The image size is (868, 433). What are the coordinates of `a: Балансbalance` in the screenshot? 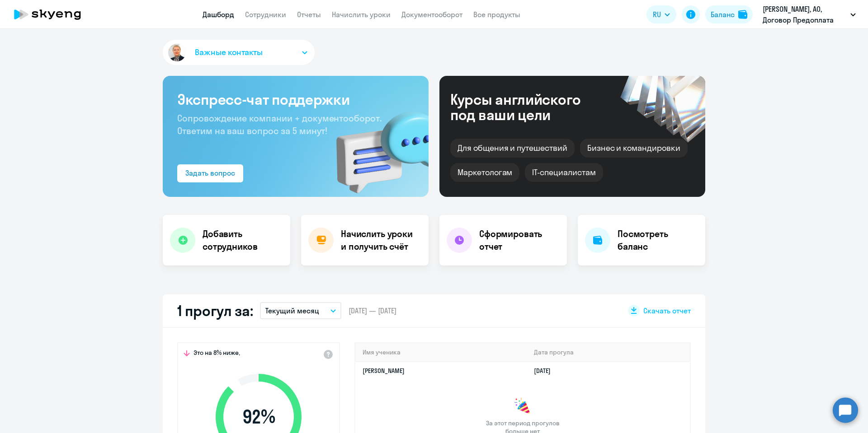 It's located at (729, 14).